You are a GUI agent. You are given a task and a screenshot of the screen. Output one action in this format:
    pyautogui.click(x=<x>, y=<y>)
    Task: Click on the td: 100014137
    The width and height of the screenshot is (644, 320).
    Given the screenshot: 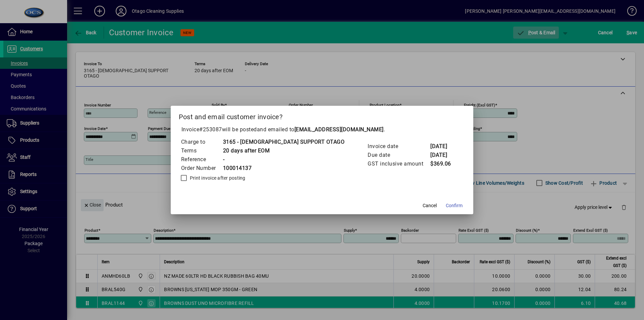 What is the action you would take?
    pyautogui.click(x=284, y=168)
    